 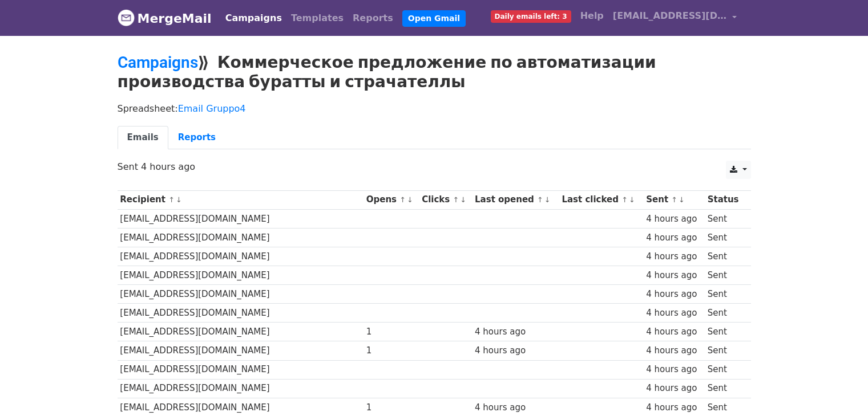 What do you see at coordinates (212, 108) in the screenshot?
I see `a: Email Gruppo4` at bounding box center [212, 108].